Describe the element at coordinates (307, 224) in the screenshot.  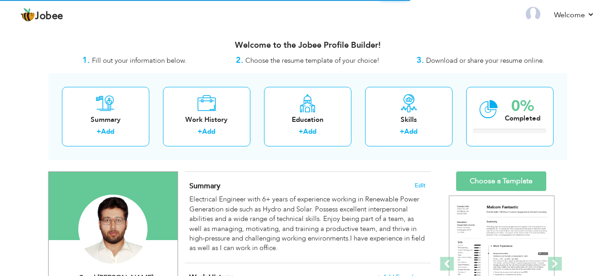
I see `div: Electrical Engineer with 6+ years of experience working in Renewable Power Generation side such a...` at that location.